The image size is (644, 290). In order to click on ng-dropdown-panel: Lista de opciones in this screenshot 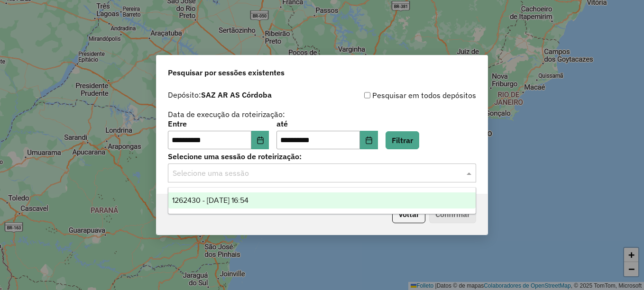, I will do `click(322, 200)`.